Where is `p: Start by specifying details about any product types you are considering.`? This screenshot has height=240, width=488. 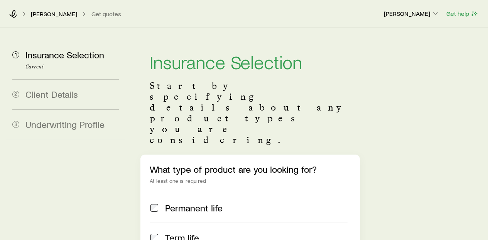 p: Start by specifying details about any product types you are considering. is located at coordinates (250, 113).